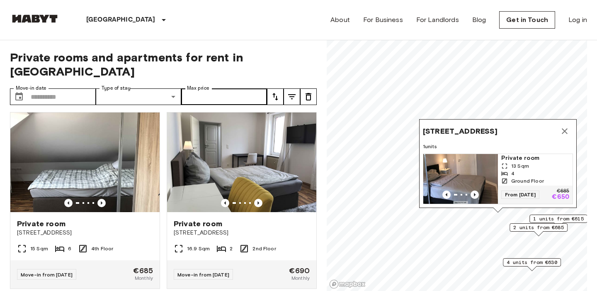  I want to click on span: 2 units from €685, so click(539, 227).